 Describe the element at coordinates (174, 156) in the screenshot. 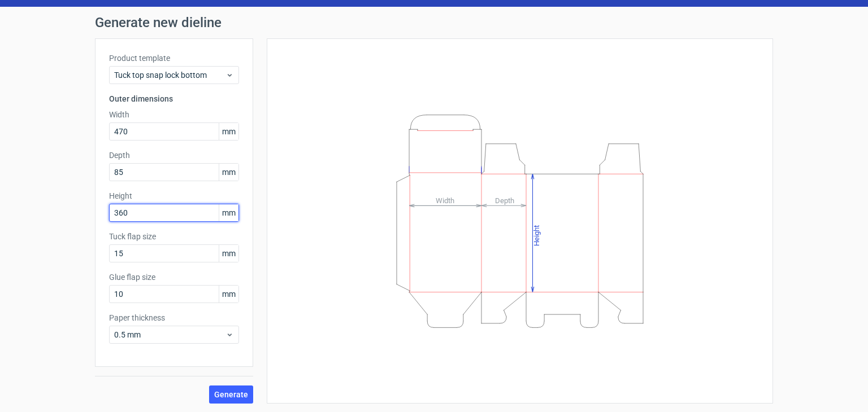

I see `label: Depth` at that location.